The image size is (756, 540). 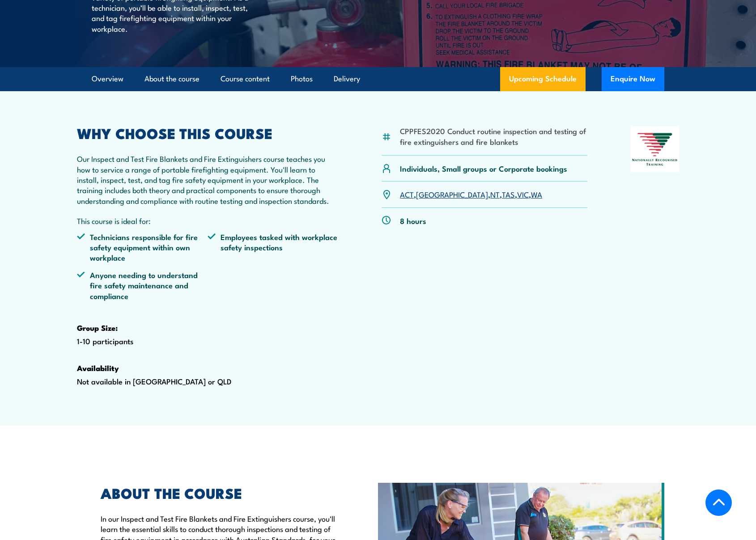 What do you see at coordinates (483, 168) in the screenshot?
I see `p: Individuals, Small groups or Corporate bookings` at bounding box center [483, 168].